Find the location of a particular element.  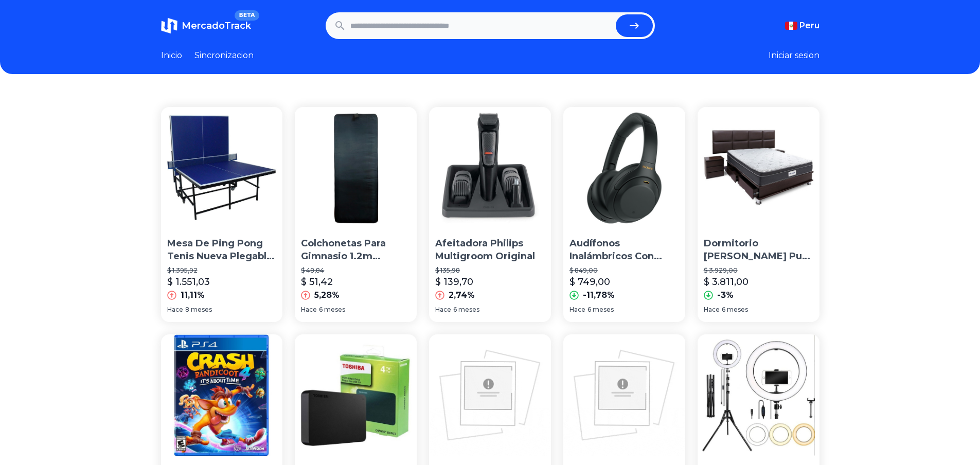

p: $ 139,70 is located at coordinates (455, 282).